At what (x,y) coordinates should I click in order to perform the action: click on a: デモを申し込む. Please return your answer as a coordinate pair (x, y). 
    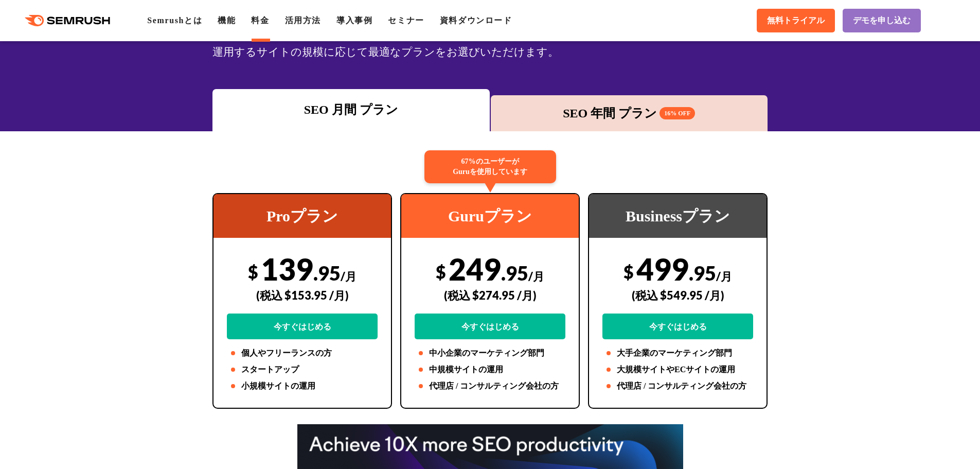
    Looking at the image, I should click on (882, 21).